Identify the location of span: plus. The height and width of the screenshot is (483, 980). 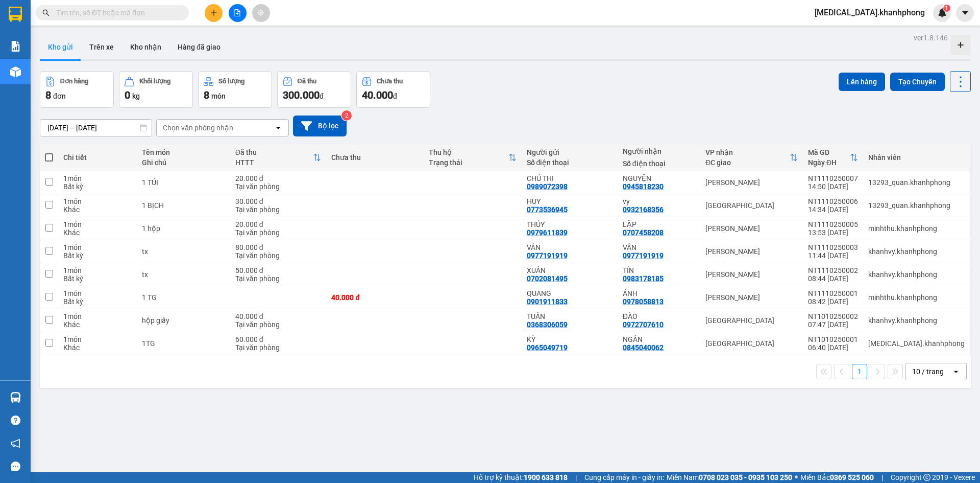
(214, 13).